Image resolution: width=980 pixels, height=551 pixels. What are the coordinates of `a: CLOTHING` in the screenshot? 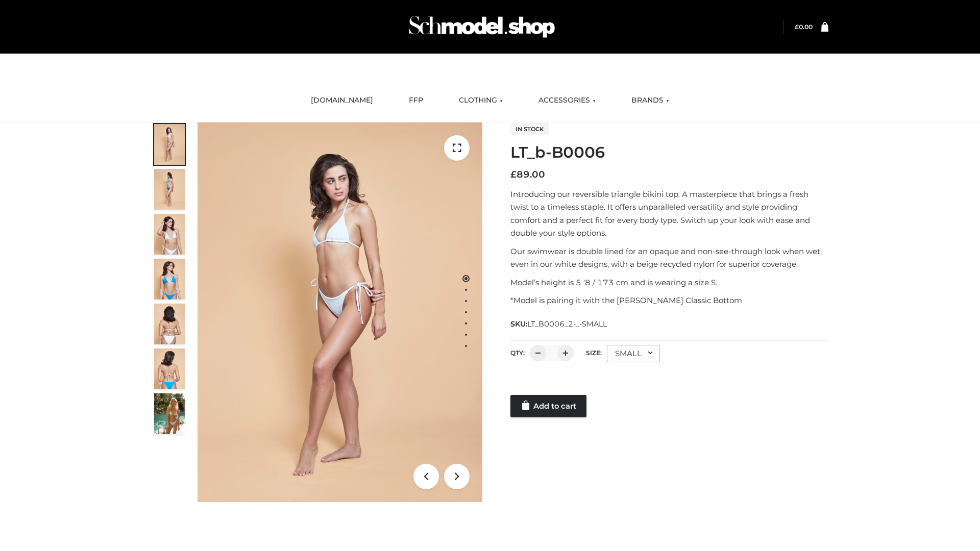 It's located at (481, 101).